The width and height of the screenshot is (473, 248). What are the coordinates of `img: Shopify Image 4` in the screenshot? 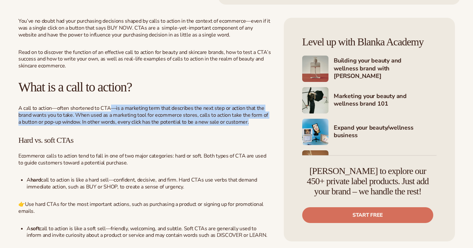 It's located at (315, 132).